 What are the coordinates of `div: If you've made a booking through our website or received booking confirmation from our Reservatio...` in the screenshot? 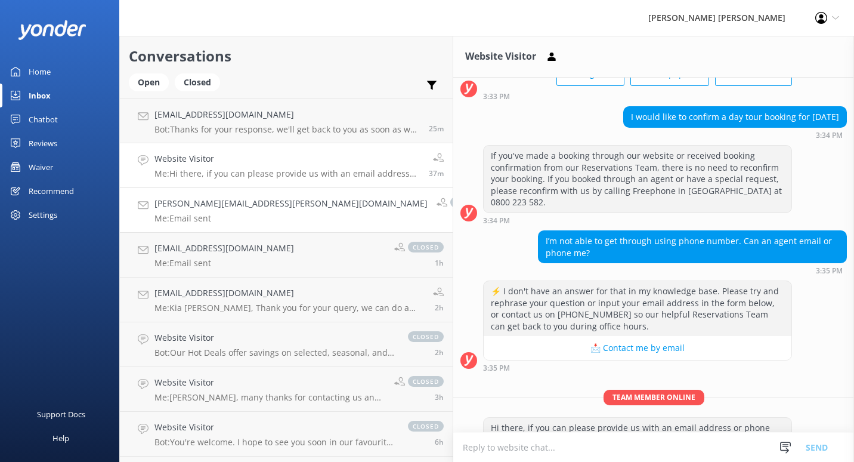 It's located at (638, 179).